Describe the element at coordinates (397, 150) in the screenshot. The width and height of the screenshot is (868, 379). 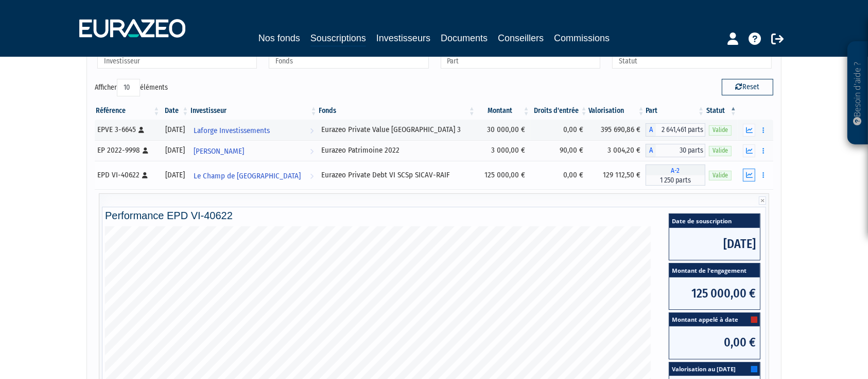
I see `div: Eurazeo Patrimoine 2022` at that location.